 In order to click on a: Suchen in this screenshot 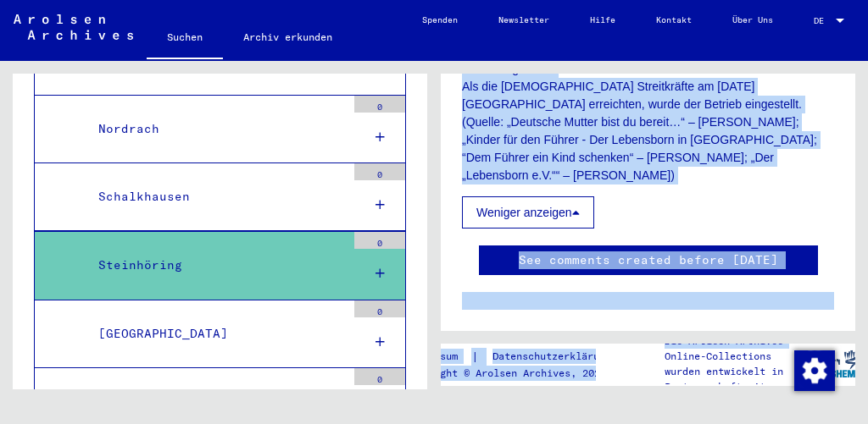, I will do `click(185, 39)`.